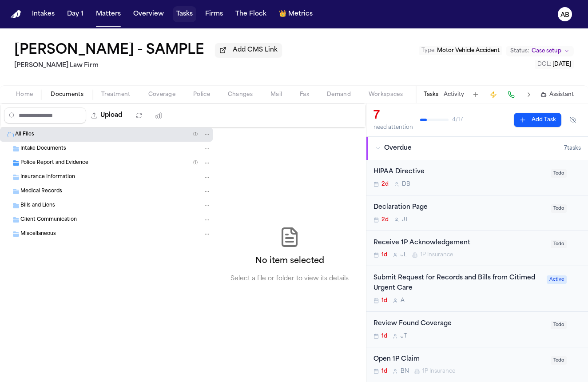  Describe the element at coordinates (477, 330) in the screenshot. I see `div: Open task: Review Found Coverage` at that location.